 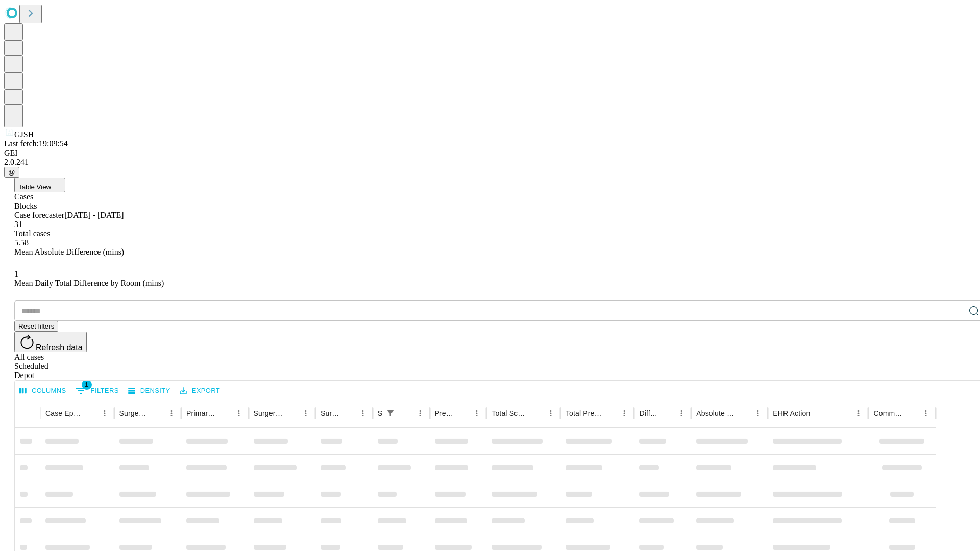 What do you see at coordinates (69, 252) in the screenshot?
I see `span: Mean Absolute Difference (mins)` at bounding box center [69, 252].